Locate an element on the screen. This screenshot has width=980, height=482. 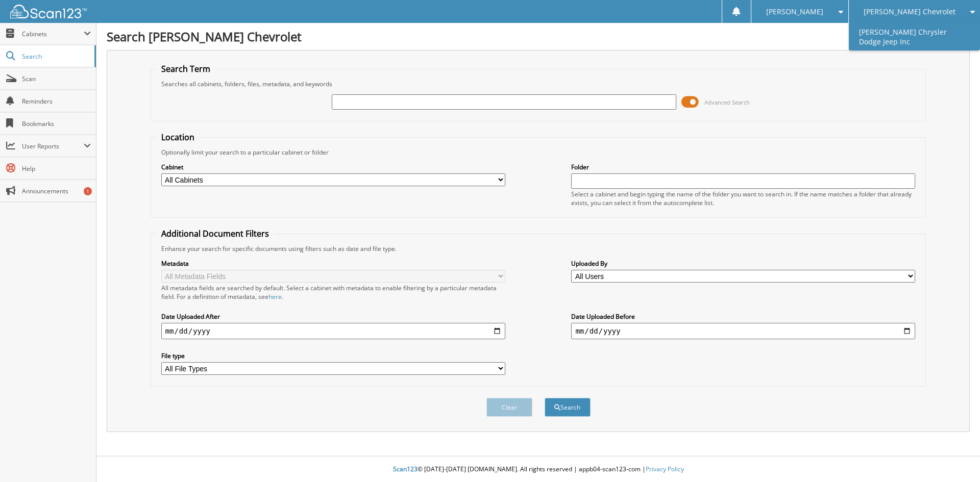
span: Advanced Search is located at coordinates (727, 102).